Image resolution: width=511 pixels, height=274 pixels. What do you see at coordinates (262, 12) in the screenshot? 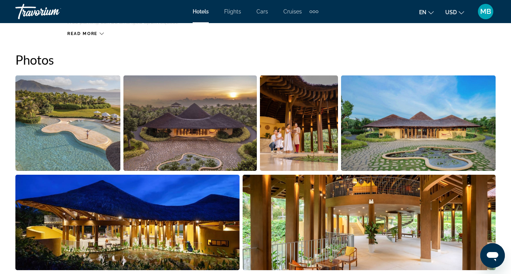
I see `span: Cars` at bounding box center [262, 12].